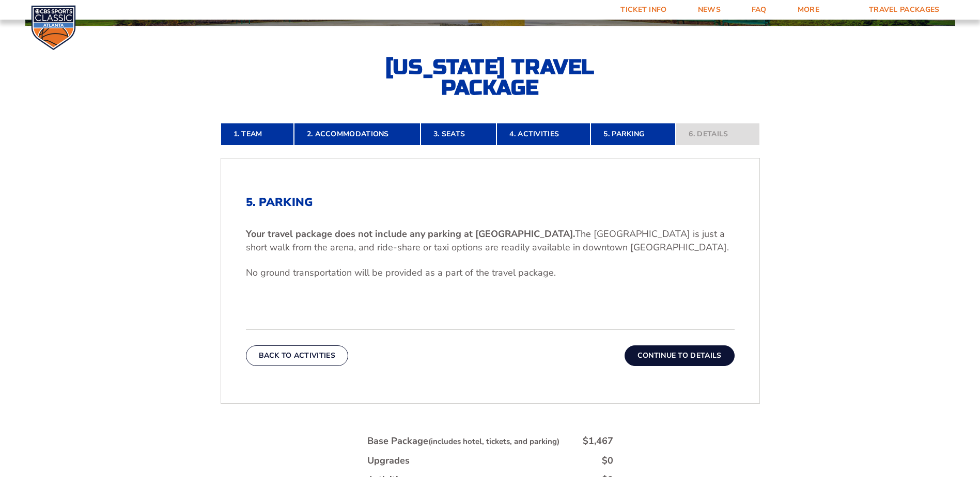 Image resolution: width=980 pixels, height=477 pixels. What do you see at coordinates (494, 442) in the screenshot?
I see `small: (includes hotel, tickets, and parking)` at bounding box center [494, 442].